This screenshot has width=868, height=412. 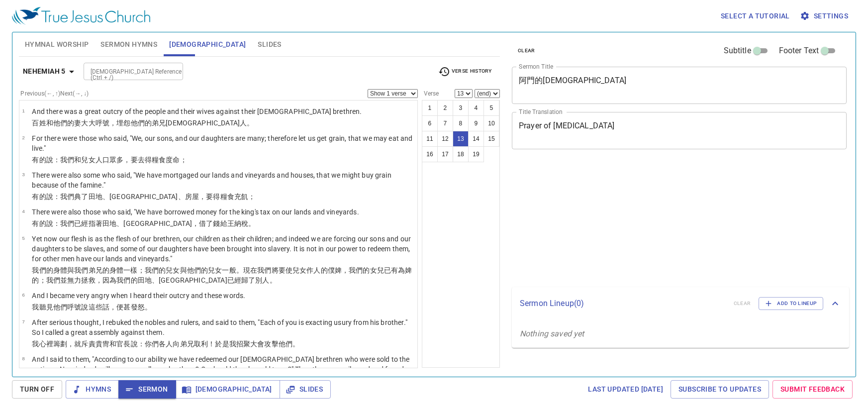 I want to click on button: 13, so click(x=460, y=139).